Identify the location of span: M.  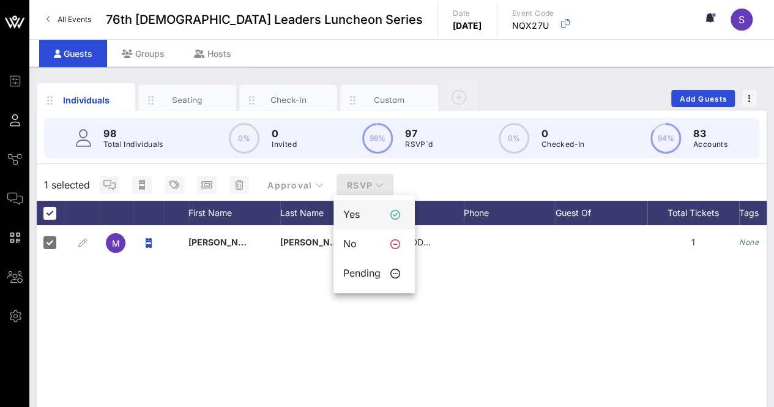
(116, 243).